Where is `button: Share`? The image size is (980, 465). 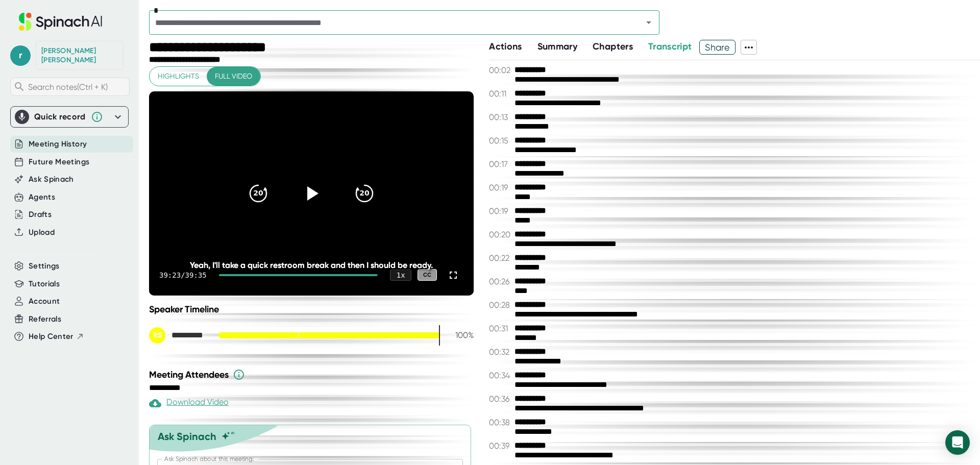 button: Share is located at coordinates (717, 47).